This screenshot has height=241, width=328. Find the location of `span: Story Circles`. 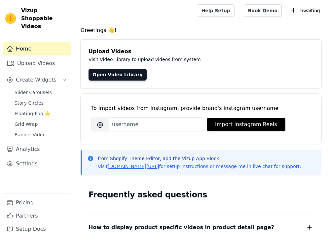

span: Story Circles is located at coordinates (29, 103).